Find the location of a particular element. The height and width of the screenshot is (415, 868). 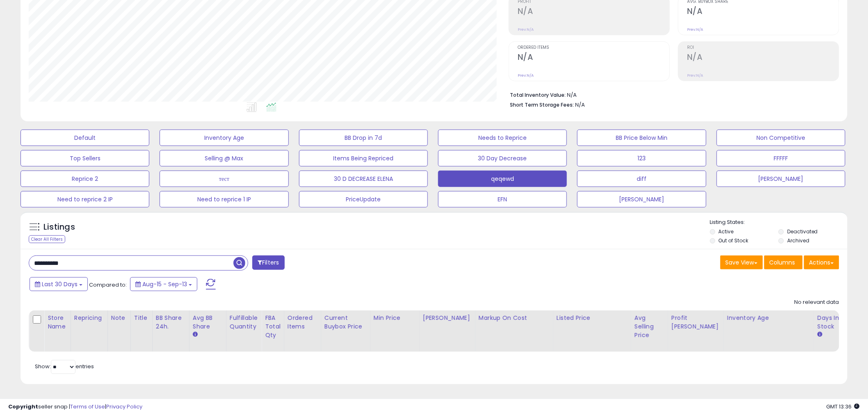

button: Filters is located at coordinates (268, 262).